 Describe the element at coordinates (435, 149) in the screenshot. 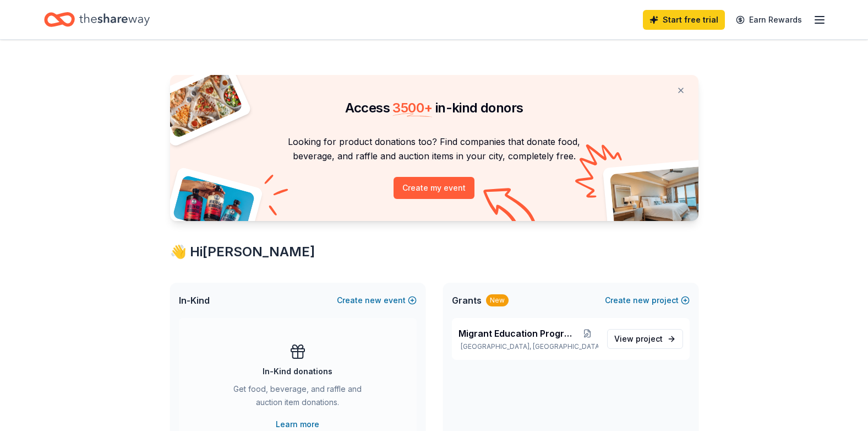

I see `p: Looking for product donations too? Find companies that donate food, beverage, and raffle and auct...` at that location.